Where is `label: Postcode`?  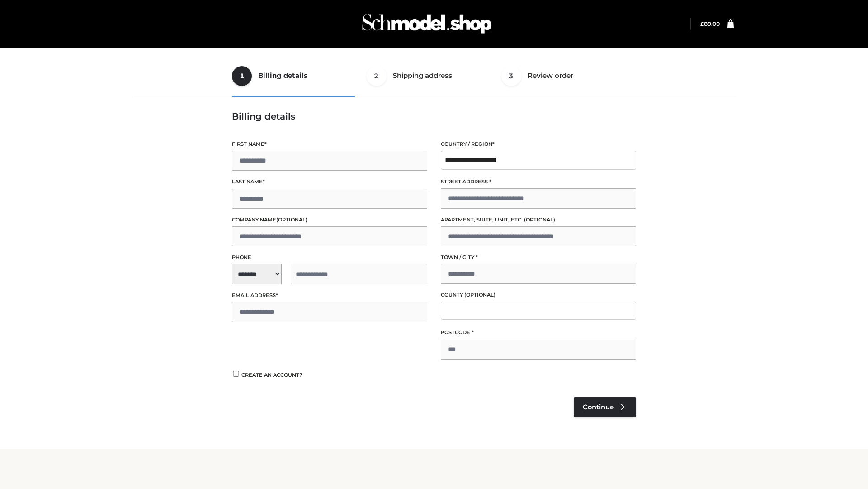
label: Postcode is located at coordinates (538, 332).